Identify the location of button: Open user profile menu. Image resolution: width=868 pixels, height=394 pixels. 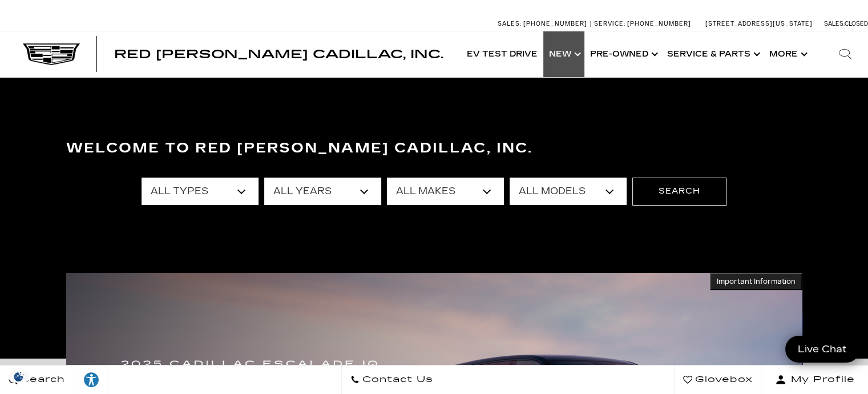
(815, 380).